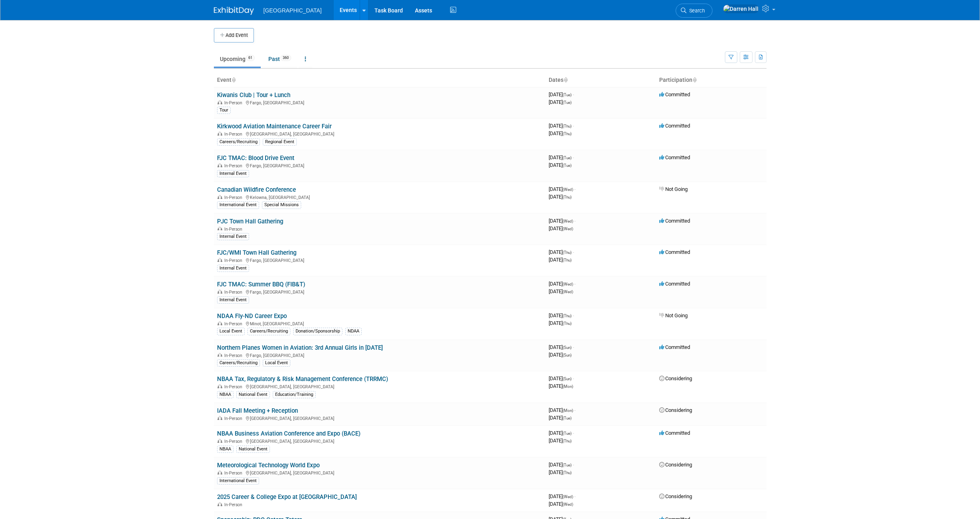  Describe the element at coordinates (568, 386) in the screenshot. I see `span: (Mon)` at that location.